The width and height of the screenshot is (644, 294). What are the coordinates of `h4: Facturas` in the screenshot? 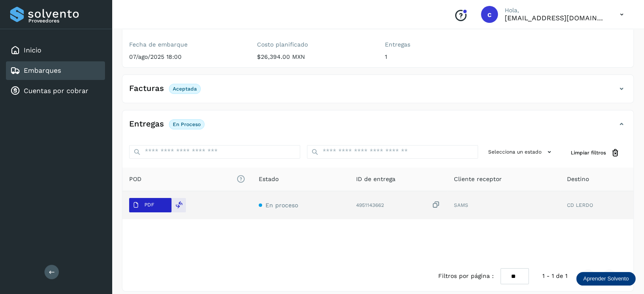 It's located at (146, 88).